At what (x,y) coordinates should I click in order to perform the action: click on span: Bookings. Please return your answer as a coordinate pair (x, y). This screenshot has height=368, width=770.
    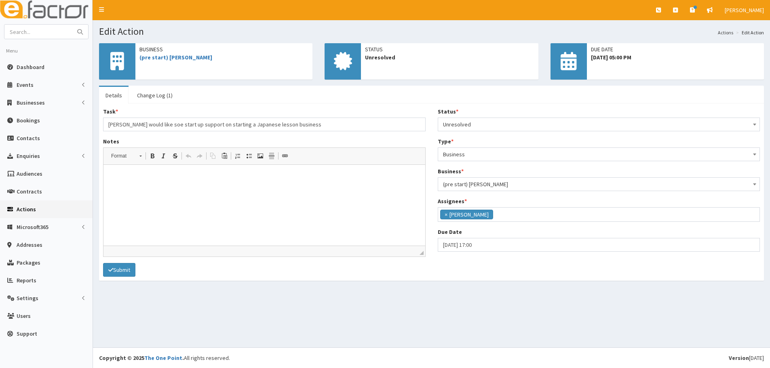
    Looking at the image, I should click on (28, 121).